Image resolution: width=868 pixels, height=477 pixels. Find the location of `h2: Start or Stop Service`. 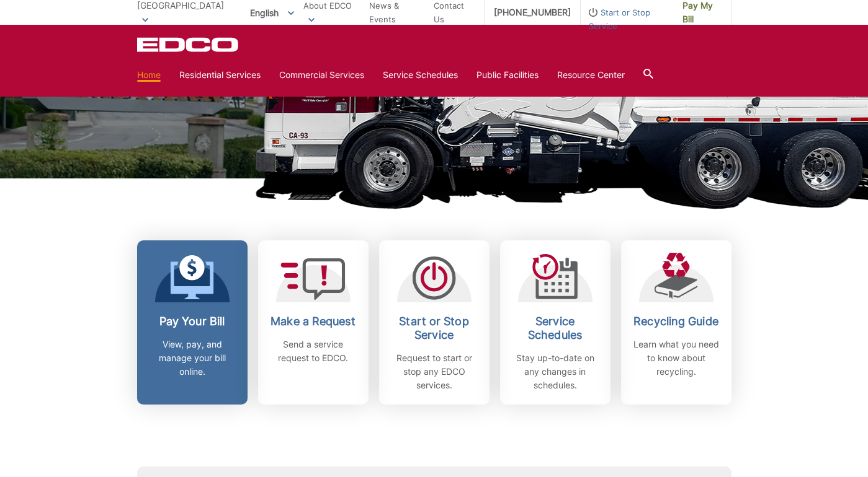

h2: Start or Stop Service is located at coordinates (434, 329).